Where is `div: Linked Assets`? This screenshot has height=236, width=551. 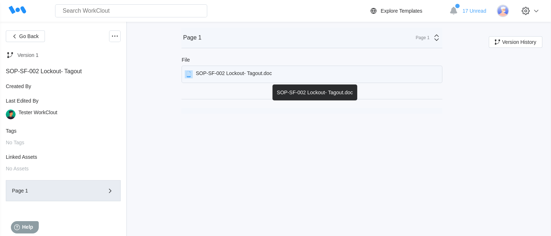 div: Linked Assets is located at coordinates (63, 157).